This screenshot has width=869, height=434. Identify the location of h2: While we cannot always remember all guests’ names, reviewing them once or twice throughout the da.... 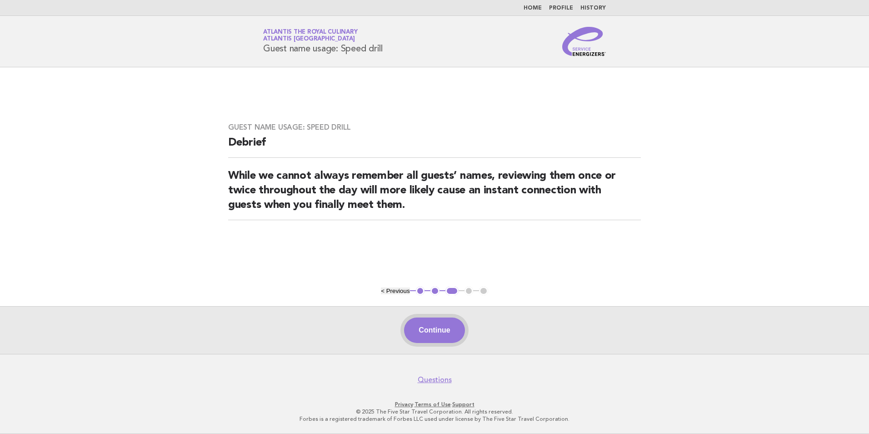
(435, 194).